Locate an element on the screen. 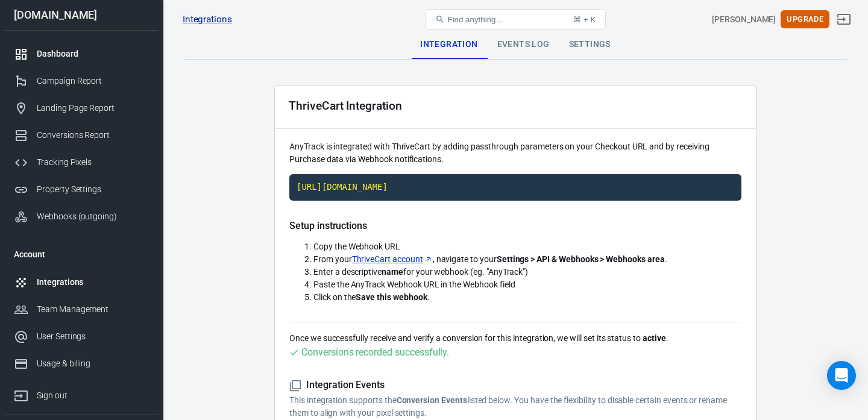  img: tab_keywords_by_traffic_grey.svg is located at coordinates (125, 75).